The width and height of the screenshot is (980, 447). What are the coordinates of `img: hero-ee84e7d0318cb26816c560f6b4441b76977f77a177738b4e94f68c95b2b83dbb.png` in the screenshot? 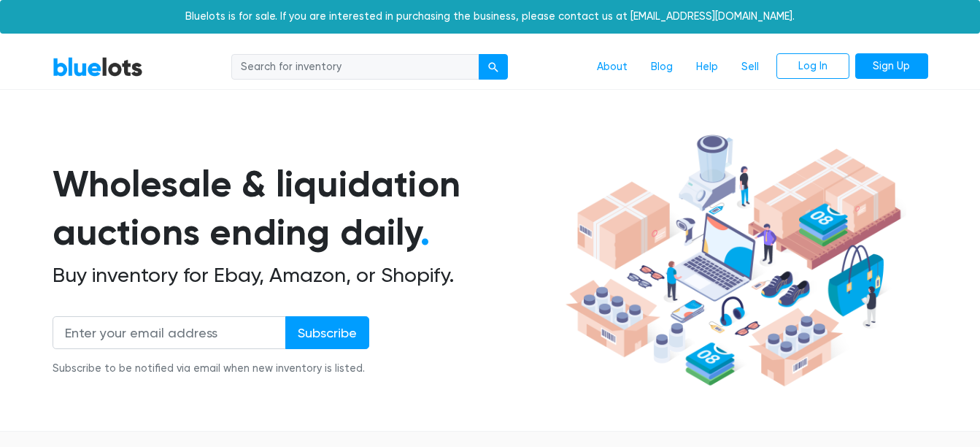 It's located at (734, 261).